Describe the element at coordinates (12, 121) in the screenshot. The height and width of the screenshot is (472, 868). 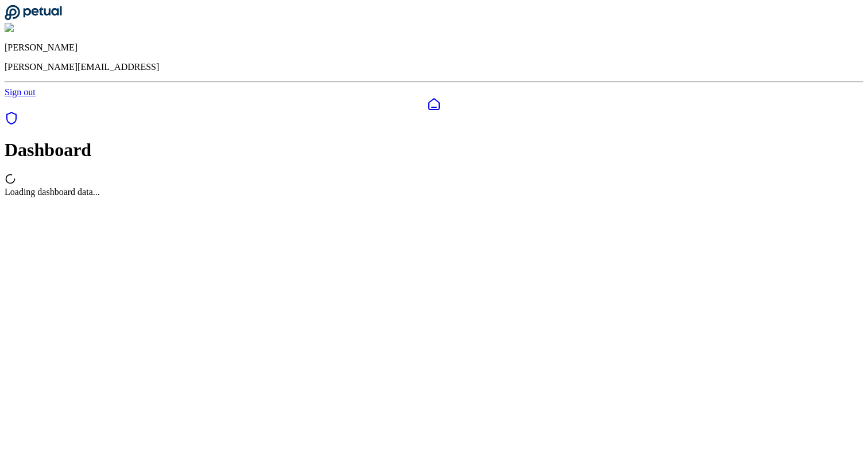
I see `a: SOC 1 Reports` at that location.